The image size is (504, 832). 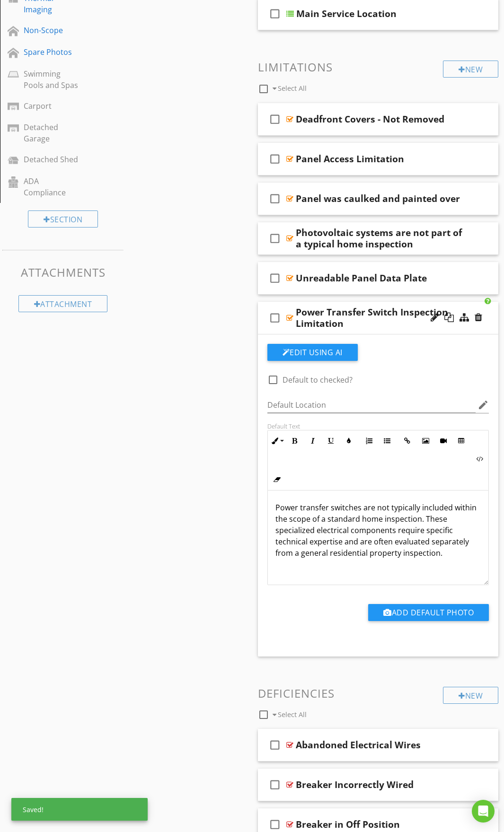 I want to click on div: Main Service Location, so click(x=346, y=14).